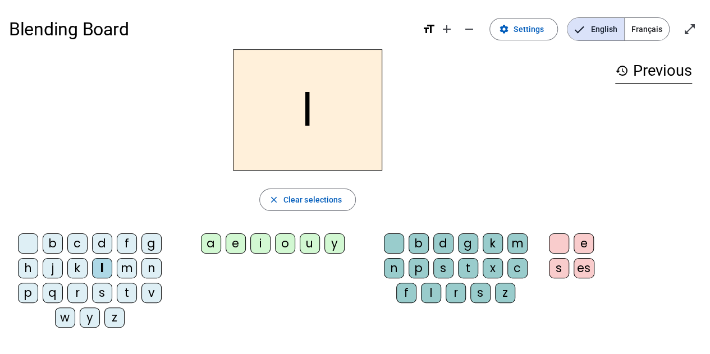  I want to click on div: x, so click(493, 268).